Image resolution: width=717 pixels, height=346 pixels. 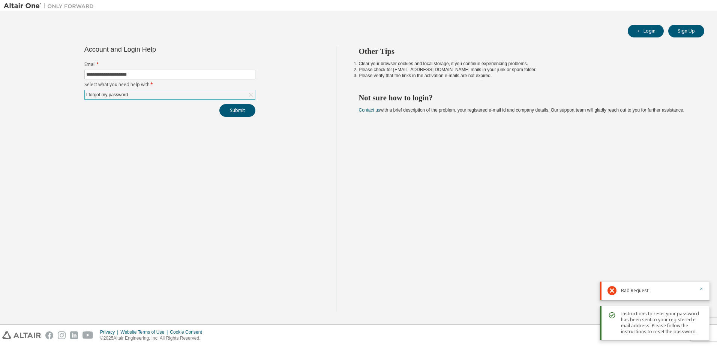 I want to click on button: Login, so click(x=645, y=31).